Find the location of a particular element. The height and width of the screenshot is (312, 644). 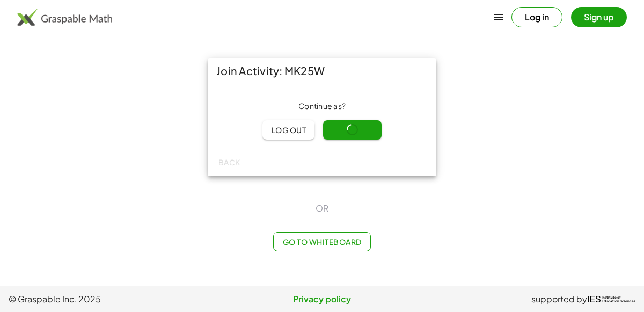

span: Log out is located at coordinates (288, 130).